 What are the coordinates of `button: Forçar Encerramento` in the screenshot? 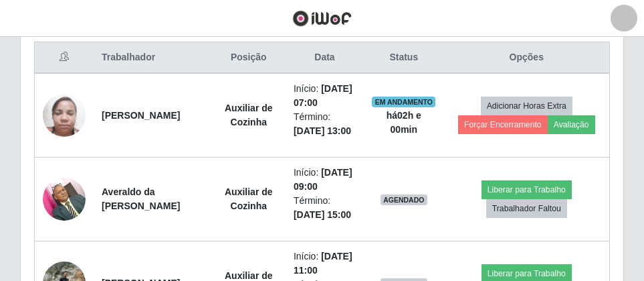 It's located at (503, 125).